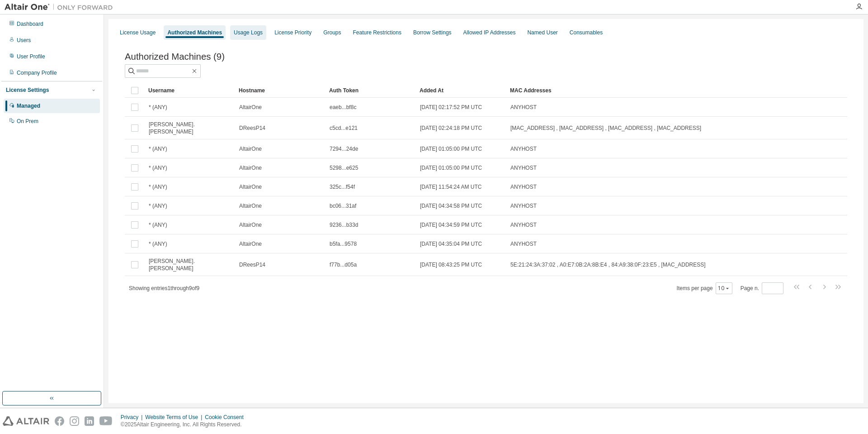 This screenshot has height=434, width=868. Describe the element at coordinates (705, 288) in the screenshot. I see `span: Items per page` at that location.